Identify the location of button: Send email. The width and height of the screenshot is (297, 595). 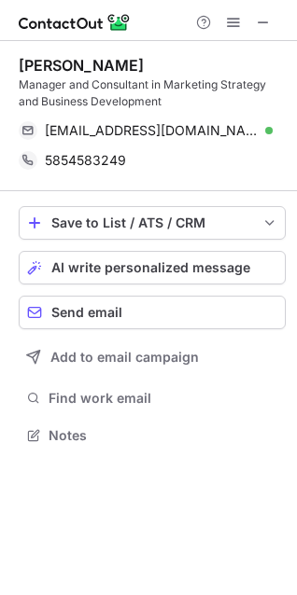
(152, 312).